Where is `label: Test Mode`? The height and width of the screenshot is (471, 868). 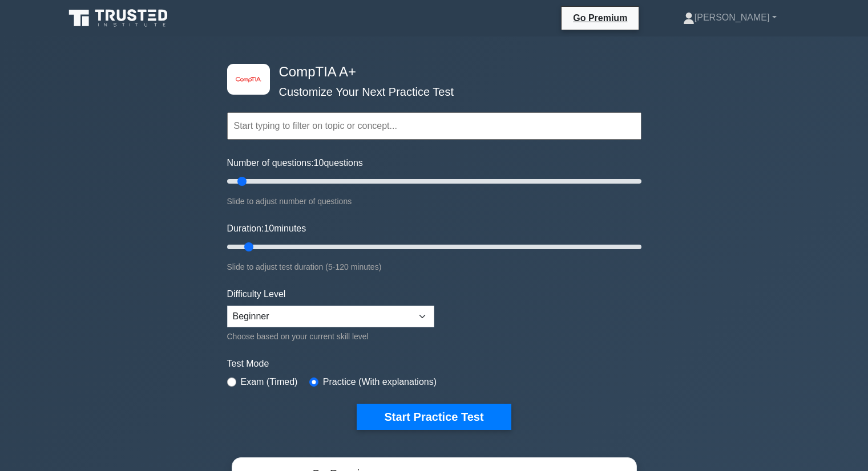 label: Test Mode is located at coordinates (434, 364).